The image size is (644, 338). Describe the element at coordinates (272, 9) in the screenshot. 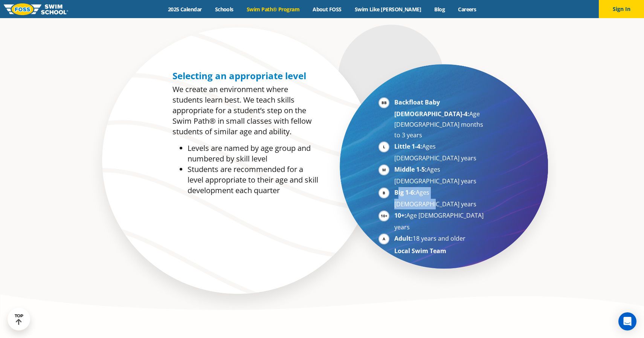

I see `a: Swim Path® Program` at that location.